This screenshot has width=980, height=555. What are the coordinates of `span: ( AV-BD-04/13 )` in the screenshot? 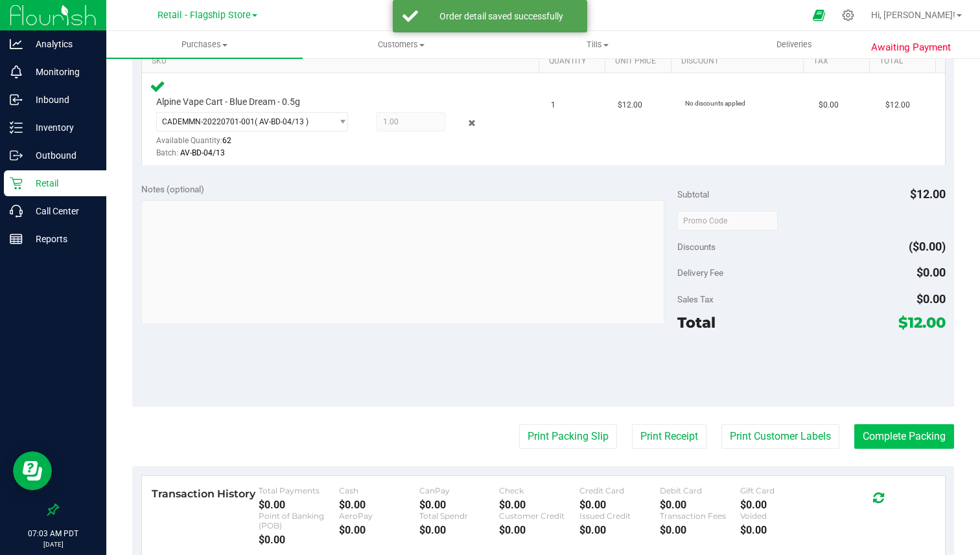 It's located at (281, 122).